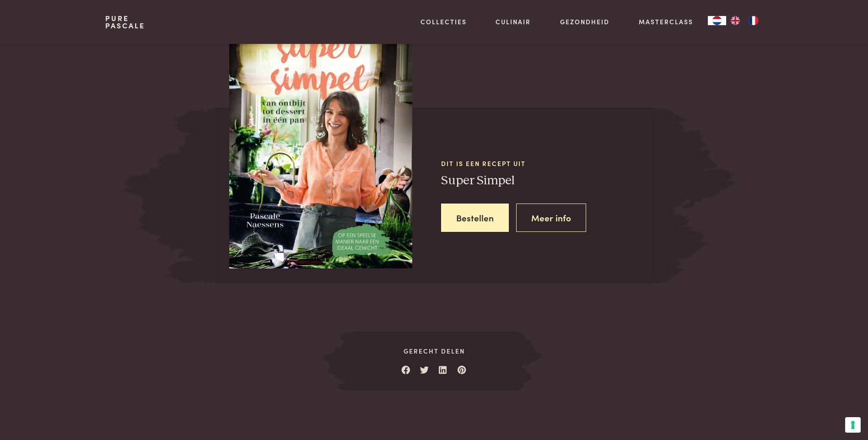 The image size is (868, 440). Describe the element at coordinates (434, 351) in the screenshot. I see `span: Gerecht delen` at that location.